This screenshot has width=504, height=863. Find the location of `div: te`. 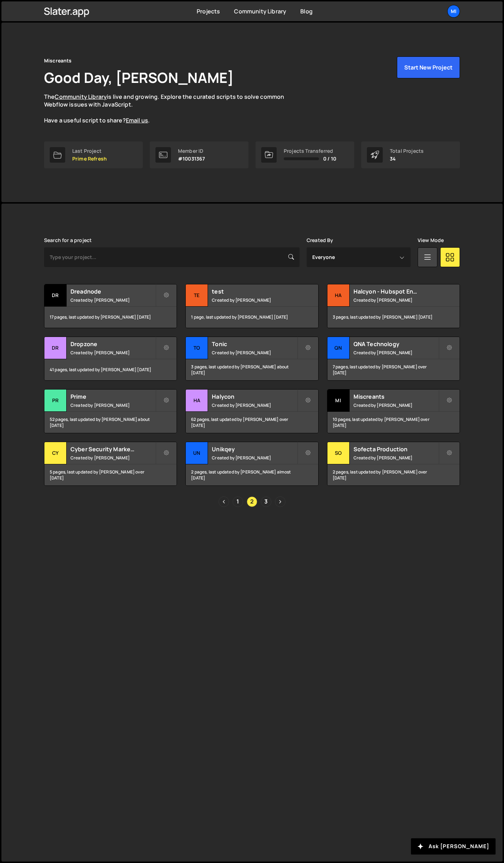

div: te is located at coordinates (196, 295).